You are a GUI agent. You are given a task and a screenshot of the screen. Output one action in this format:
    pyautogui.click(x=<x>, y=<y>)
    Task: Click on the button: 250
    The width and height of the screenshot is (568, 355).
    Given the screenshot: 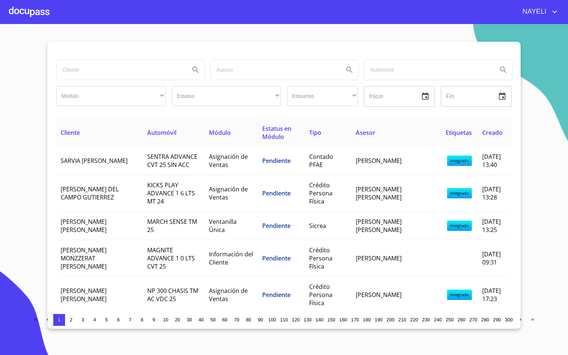 What is the action you would take?
    pyautogui.click(x=450, y=320)
    